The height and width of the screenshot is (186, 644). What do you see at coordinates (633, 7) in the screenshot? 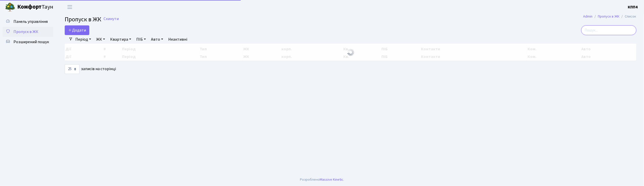
I see `b: КПП4` at bounding box center [633, 7].